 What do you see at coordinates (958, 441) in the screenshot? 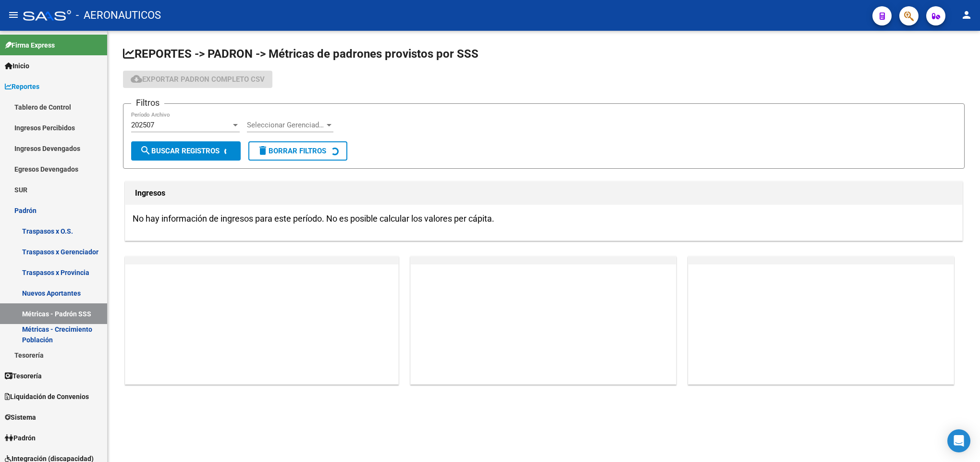
I see `div: Open Intercom Messenger` at bounding box center [958, 441].